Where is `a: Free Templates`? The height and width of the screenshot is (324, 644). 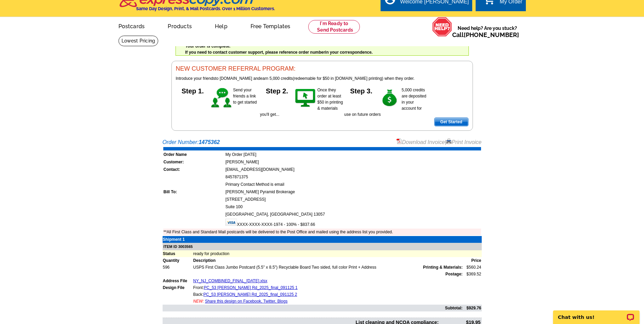 a: Free Templates is located at coordinates (271, 25).